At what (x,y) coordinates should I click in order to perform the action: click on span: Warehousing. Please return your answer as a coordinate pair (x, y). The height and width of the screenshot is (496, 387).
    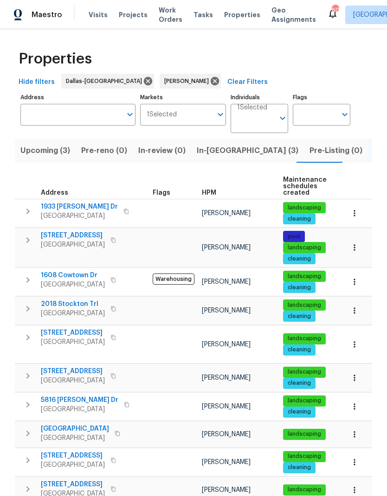
    Looking at the image, I should click on (173, 279).